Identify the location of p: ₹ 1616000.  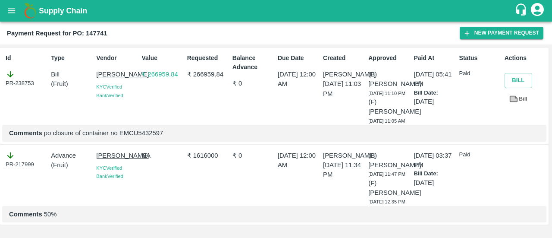
(208, 155).